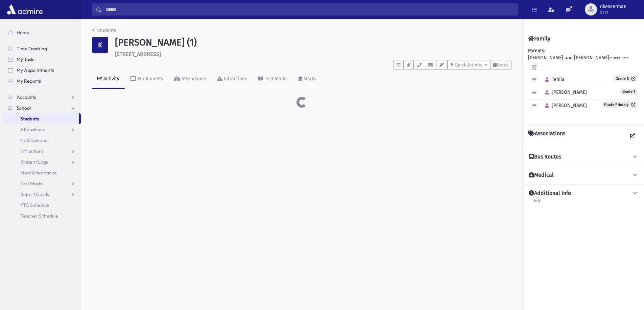  Describe the element at coordinates (147, 80) in the screenshot. I see `a: Enrollments` at that location.